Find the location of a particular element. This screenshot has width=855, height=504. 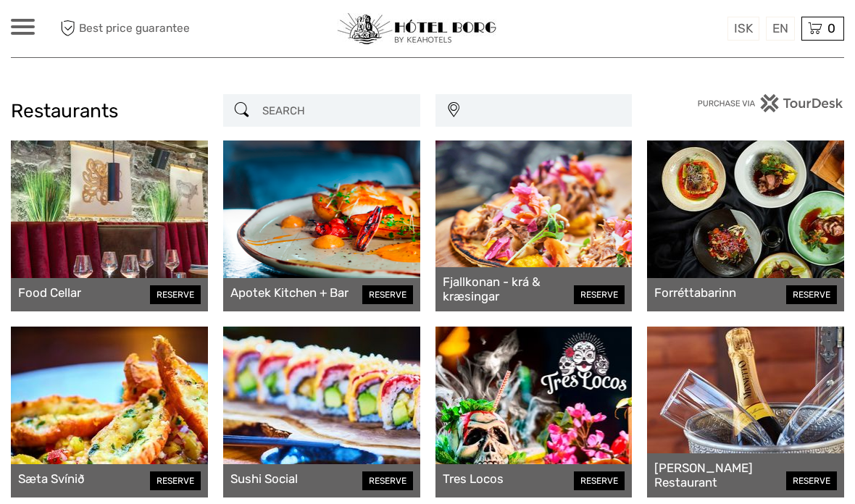

img: PurchaseViaTourDesk.png is located at coordinates (770, 103).